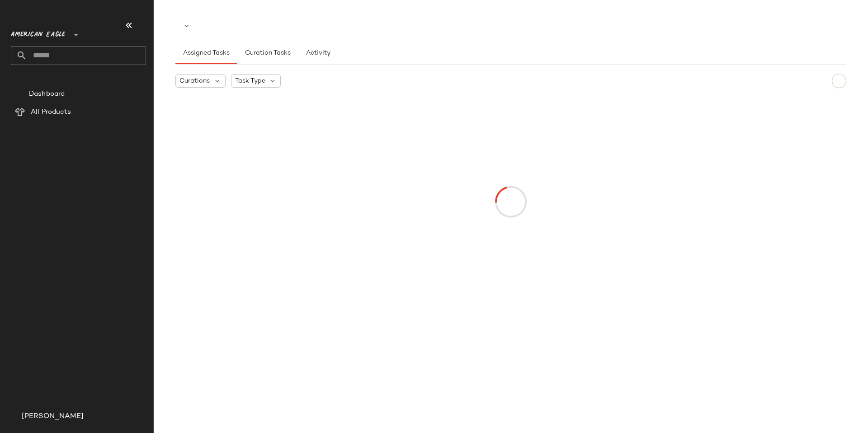 The height and width of the screenshot is (433, 868). What do you see at coordinates (46, 94) in the screenshot?
I see `span: Dashboard` at bounding box center [46, 94].